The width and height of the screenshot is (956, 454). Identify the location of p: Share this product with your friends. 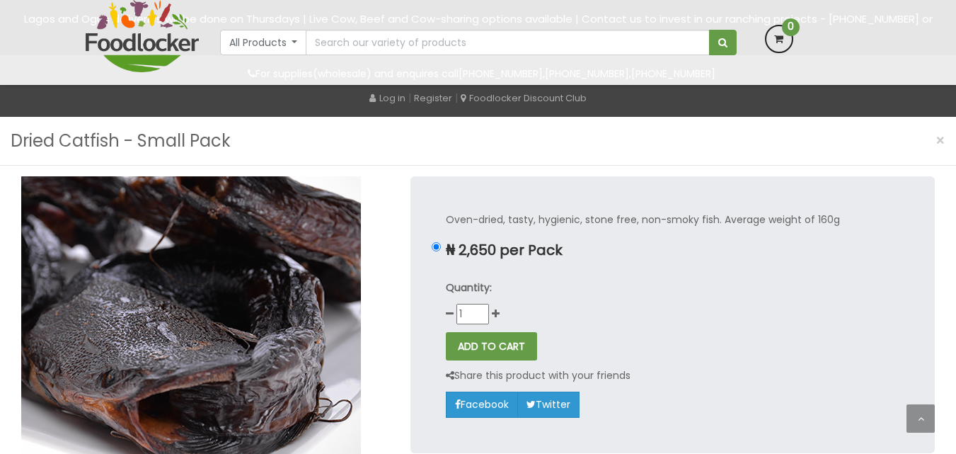
(538, 375).